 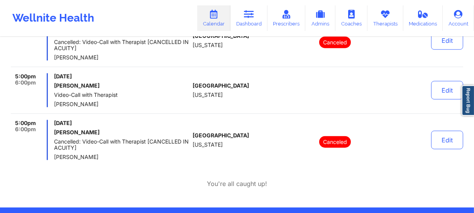 I want to click on a: Report Bug, so click(x=468, y=100).